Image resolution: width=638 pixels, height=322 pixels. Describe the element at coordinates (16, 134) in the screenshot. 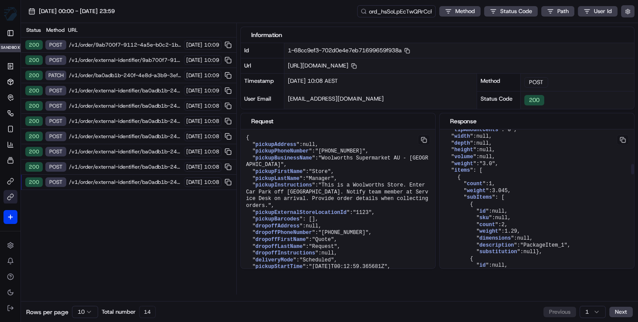

I see `img: Kareem Kanaan` at that location.